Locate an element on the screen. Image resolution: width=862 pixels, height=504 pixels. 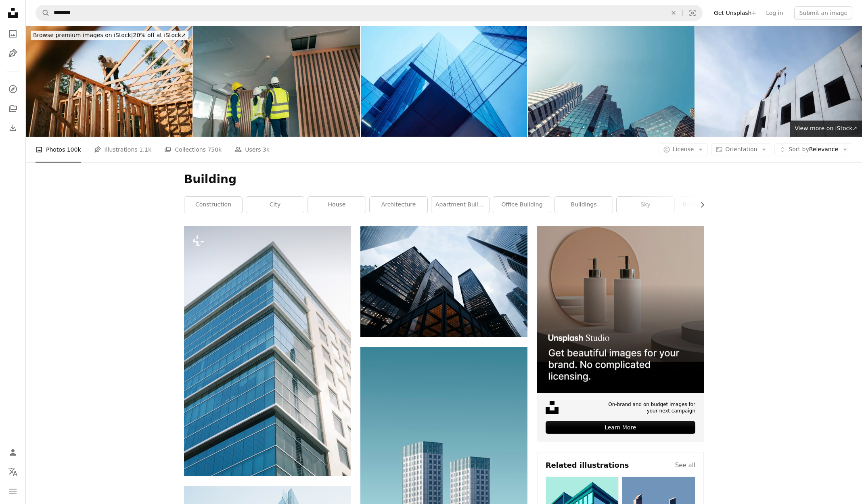
h1: Building is located at coordinates (444, 179).